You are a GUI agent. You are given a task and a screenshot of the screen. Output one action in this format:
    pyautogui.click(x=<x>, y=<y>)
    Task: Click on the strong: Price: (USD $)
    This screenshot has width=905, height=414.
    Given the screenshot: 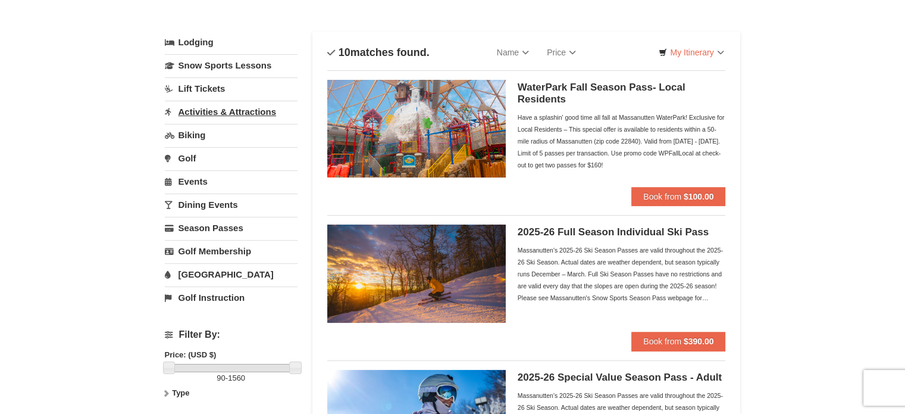 What is the action you would take?
    pyautogui.click(x=190, y=354)
    